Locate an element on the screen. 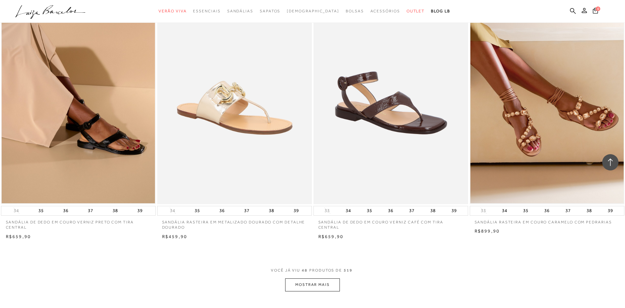  p: SANDÁLIA DE DEDO EM COURO VERNIZ PRETO COM TIRA CENTRAL is located at coordinates (78, 223).